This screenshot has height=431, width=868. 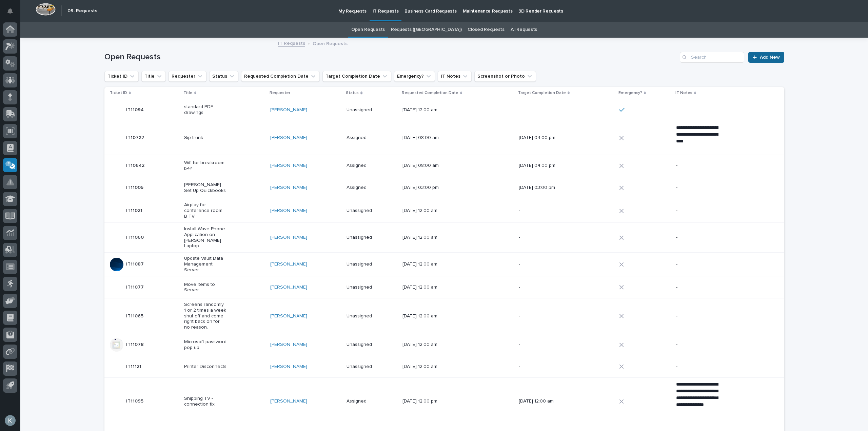 I want to click on button: Notifications, so click(x=10, y=11).